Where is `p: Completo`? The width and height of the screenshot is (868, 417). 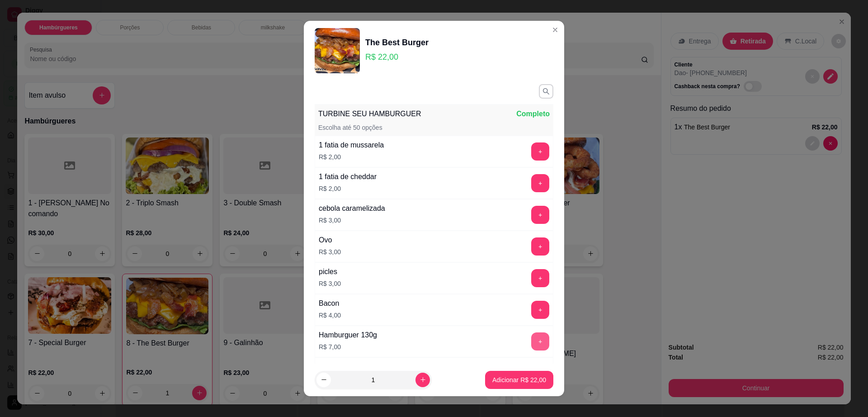 p: Completo is located at coordinates (533, 114).